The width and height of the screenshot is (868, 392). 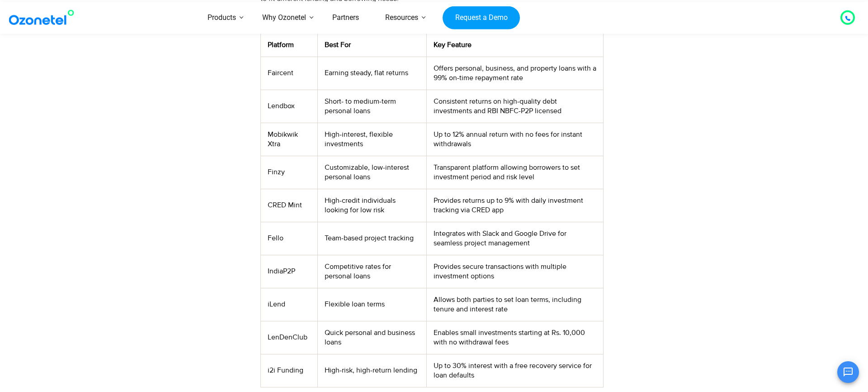 I want to click on a: Partners, so click(x=346, y=18).